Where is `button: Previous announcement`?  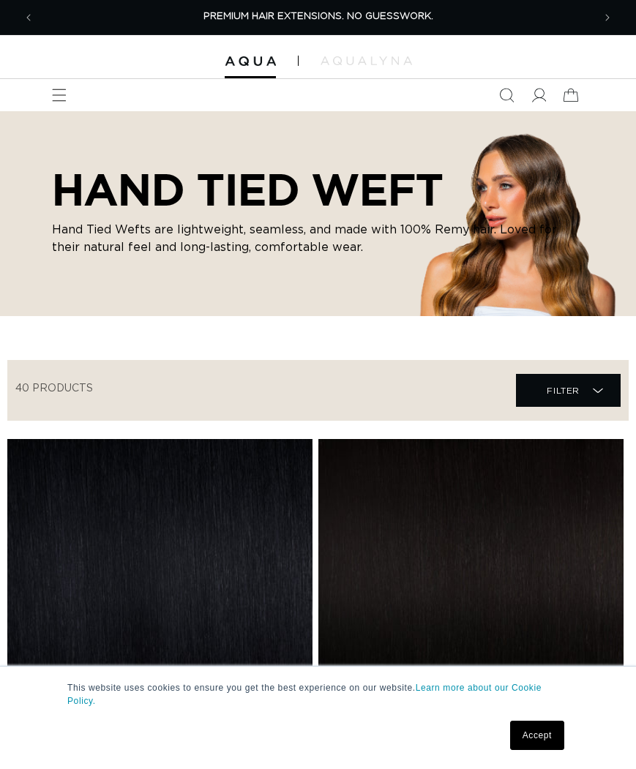 button: Previous announcement is located at coordinates (29, 18).